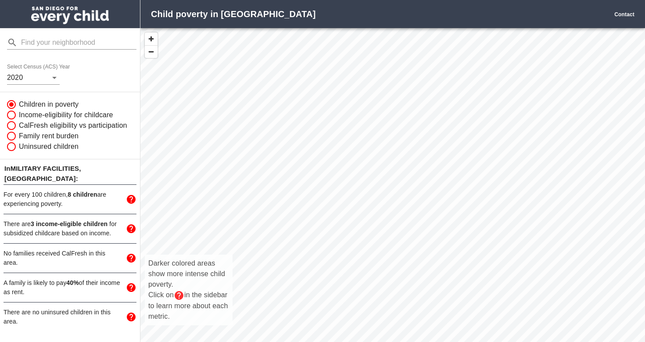  Describe the element at coordinates (49, 136) in the screenshot. I see `span: Family rent burden` at that location.